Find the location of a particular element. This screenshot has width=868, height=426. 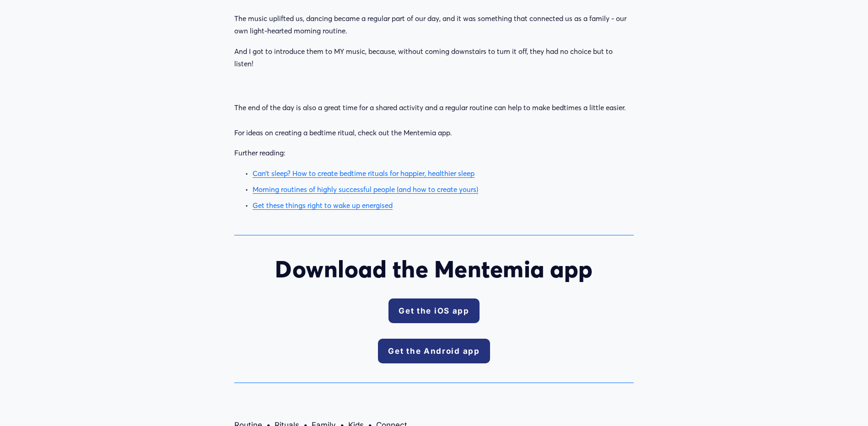

p: Further reading: is located at coordinates (434, 153).